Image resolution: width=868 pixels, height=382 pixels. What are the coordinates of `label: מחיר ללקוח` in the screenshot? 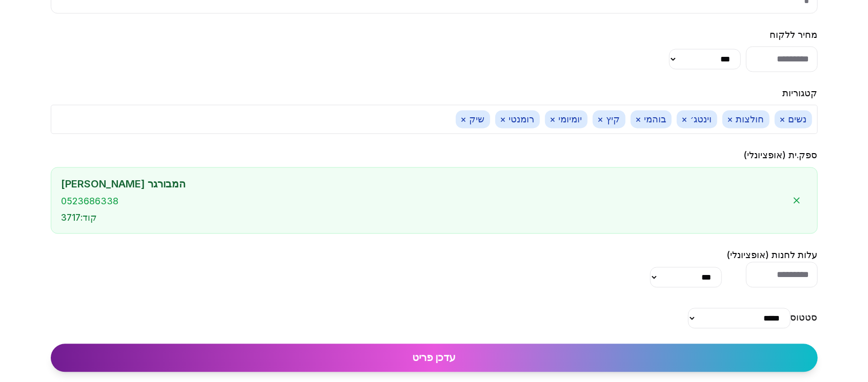 It's located at (794, 34).